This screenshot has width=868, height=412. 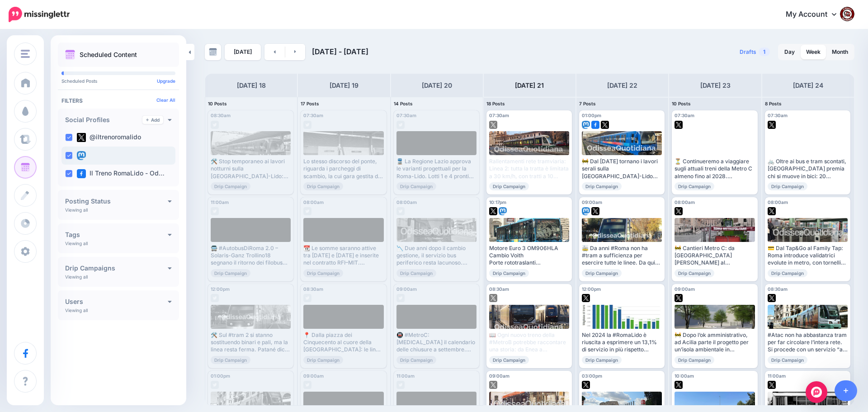 What do you see at coordinates (120, 174) in the screenshot?
I see `label: Il Treno RomaLido - Od…` at bounding box center [120, 174].